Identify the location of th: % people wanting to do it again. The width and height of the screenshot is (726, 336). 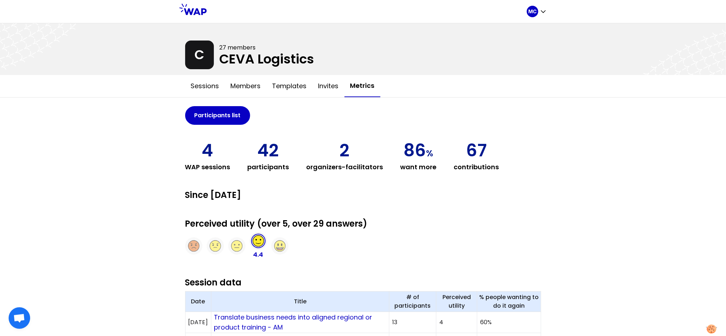
(509, 302).